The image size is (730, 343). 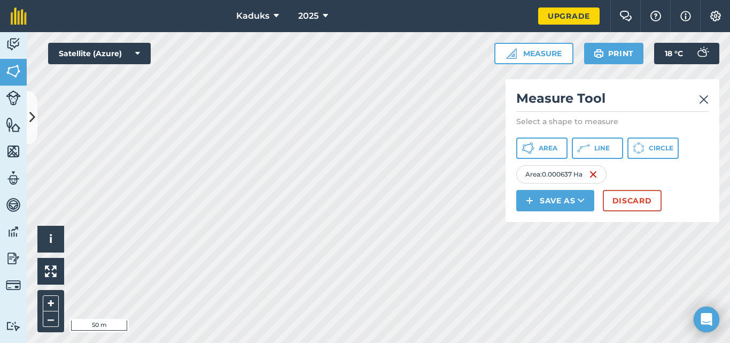 What do you see at coordinates (626, 16) in the screenshot?
I see `img: Two speech bubbles overlapping with the left bubble in the forefront` at bounding box center [626, 16].